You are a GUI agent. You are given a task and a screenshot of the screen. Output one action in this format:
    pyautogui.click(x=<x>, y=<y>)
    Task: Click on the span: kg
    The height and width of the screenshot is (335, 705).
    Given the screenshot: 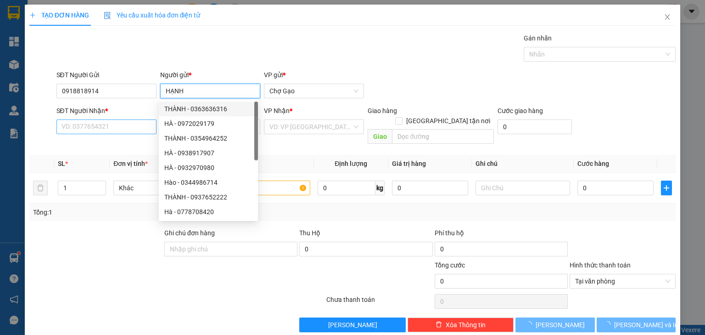 What is the action you would take?
    pyautogui.click(x=380, y=188)
    